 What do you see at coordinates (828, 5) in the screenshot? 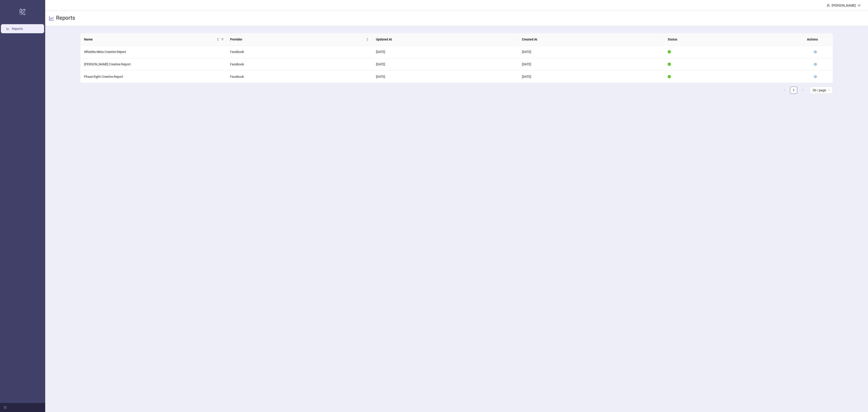
I see `span: user` at bounding box center [828, 5].